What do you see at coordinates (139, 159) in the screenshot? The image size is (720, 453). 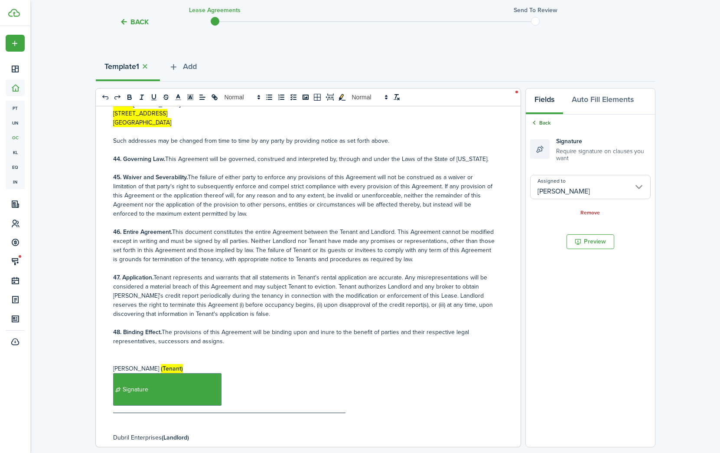 I see `strong: 44. Governing Law.` at bounding box center [139, 159].